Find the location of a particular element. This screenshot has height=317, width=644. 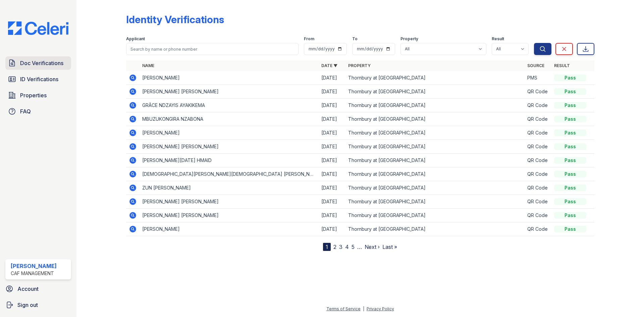

a: 3 is located at coordinates (341, 247).